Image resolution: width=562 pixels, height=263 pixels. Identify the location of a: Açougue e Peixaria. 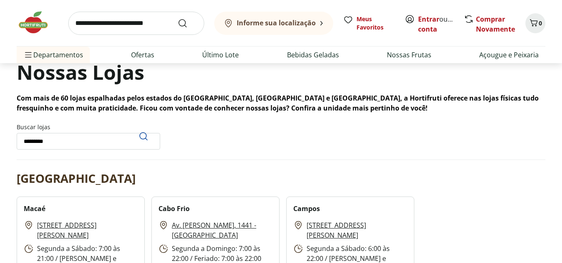
(509, 55).